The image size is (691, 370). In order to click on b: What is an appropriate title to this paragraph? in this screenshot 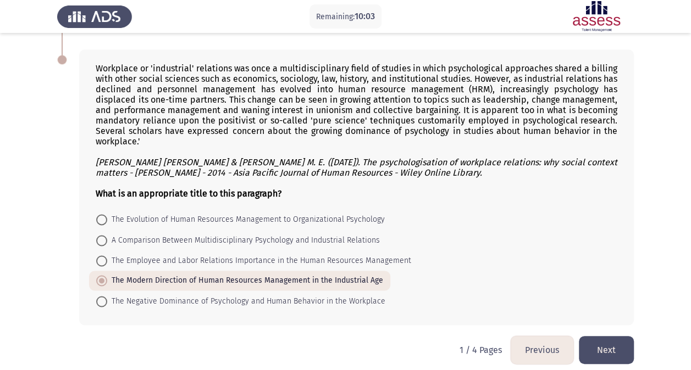, I will do `click(189, 193)`.